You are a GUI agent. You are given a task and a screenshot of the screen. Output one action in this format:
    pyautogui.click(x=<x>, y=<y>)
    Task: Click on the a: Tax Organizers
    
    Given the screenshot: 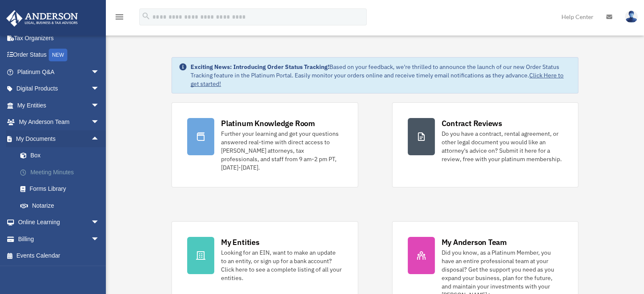 What is the action you would take?
    pyautogui.click(x=59, y=38)
    